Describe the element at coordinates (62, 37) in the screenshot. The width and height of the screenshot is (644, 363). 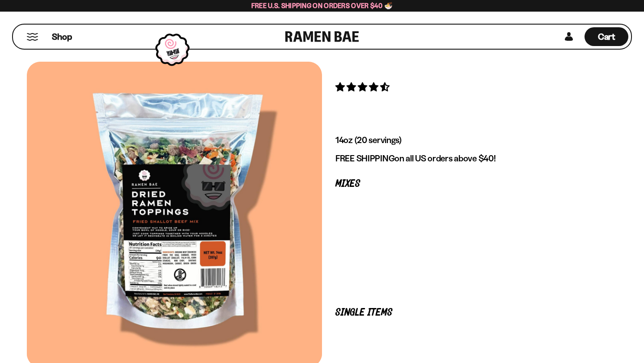
I see `a: Shop` at that location.